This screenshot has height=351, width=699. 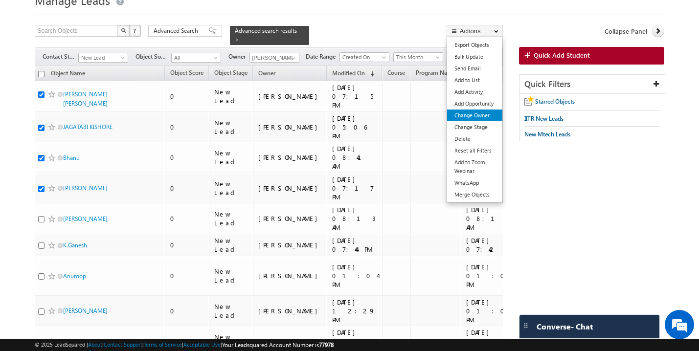 I want to click on img: d_60004797649_company_0_60004797649, so click(x=29, y=58).